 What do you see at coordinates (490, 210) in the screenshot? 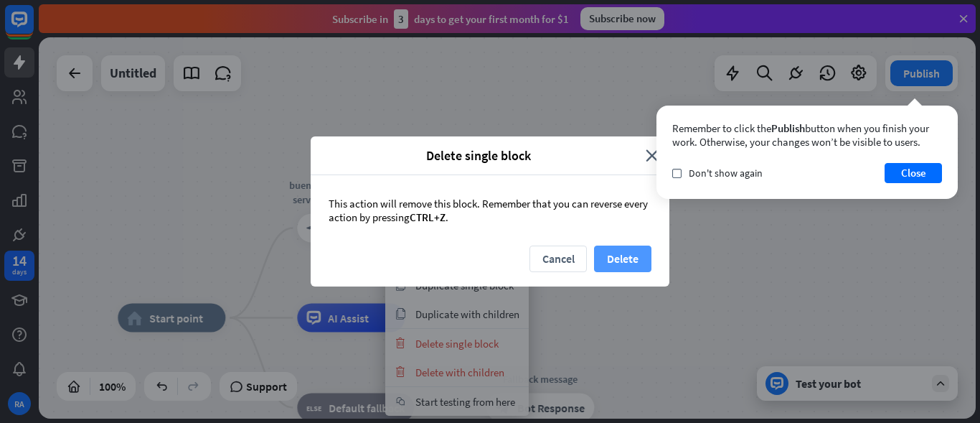
I see `div: This action will remove this block. Remember that you can reverse every action by pressing .` at bounding box center [490, 210].